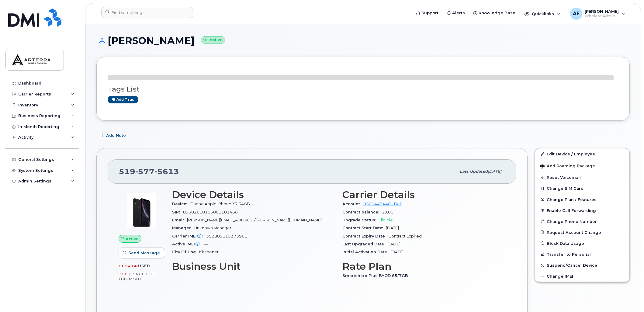 The width and height of the screenshot is (644, 312). I want to click on button: Transfer to Personal, so click(582, 255).